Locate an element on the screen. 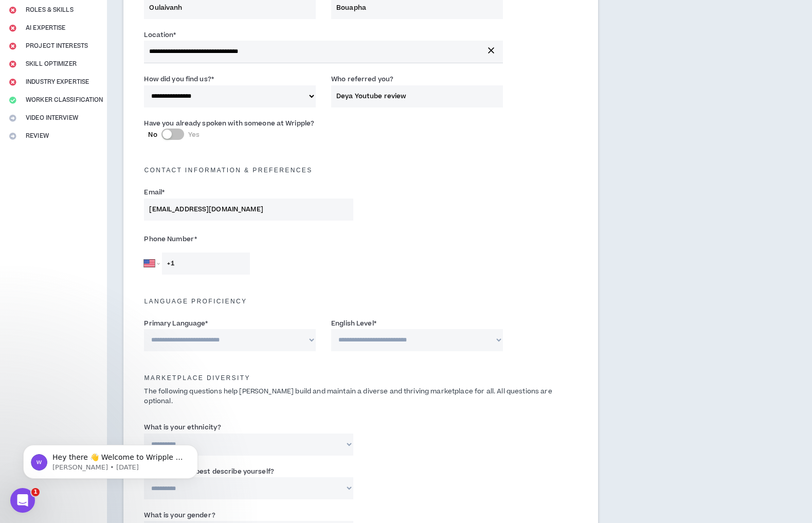 The image size is (812, 523). label: Primary Language is located at coordinates (176, 324).